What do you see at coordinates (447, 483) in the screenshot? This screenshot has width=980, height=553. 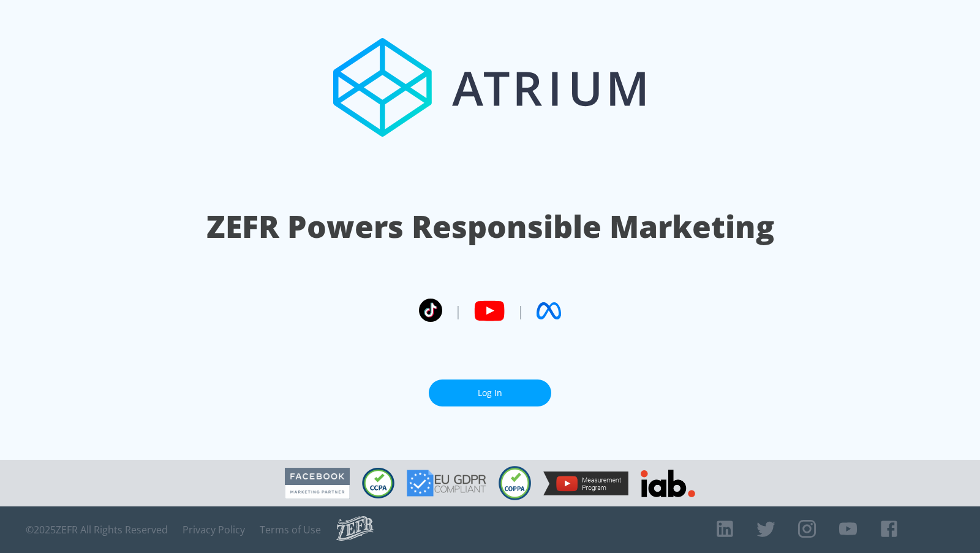 I see `img: GDPR Compliant` at bounding box center [447, 483].